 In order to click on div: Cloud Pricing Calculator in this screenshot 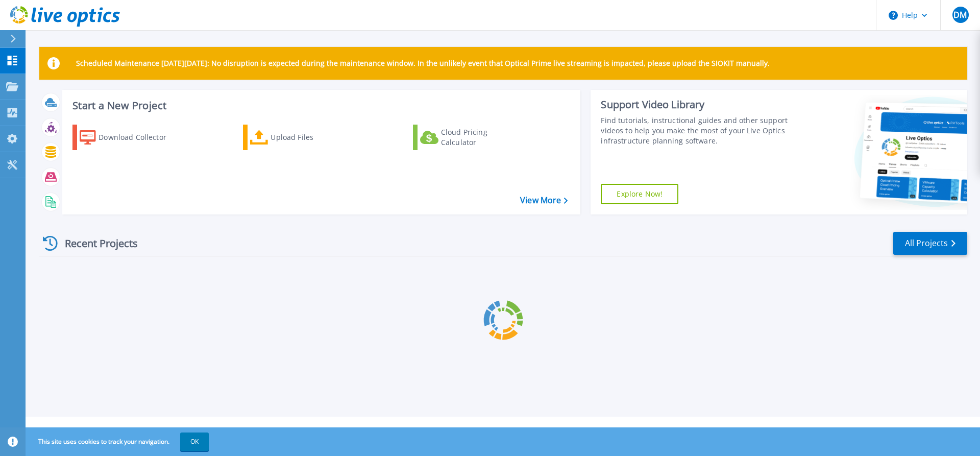, I will do `click(482, 137)`.